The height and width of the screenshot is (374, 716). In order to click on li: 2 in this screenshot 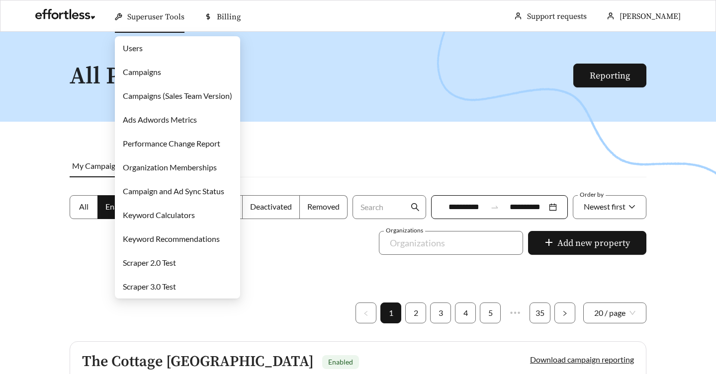, I will do `click(416, 313)`.